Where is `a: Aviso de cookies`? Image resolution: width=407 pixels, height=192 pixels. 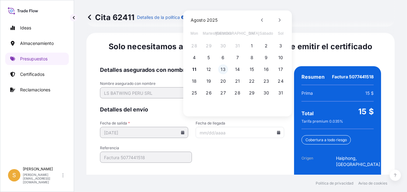 a: Aviso de cookies is located at coordinates (373, 183).